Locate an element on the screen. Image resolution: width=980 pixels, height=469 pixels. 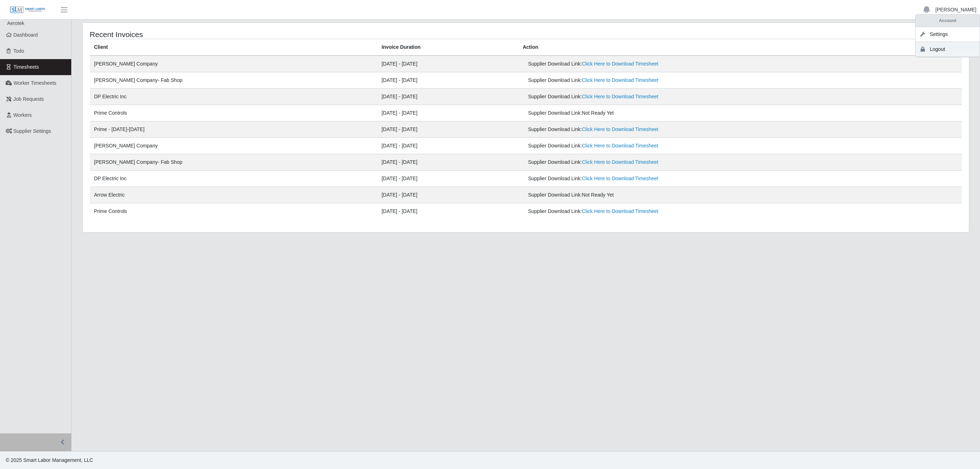
span: Job Requests is located at coordinates (29, 99).